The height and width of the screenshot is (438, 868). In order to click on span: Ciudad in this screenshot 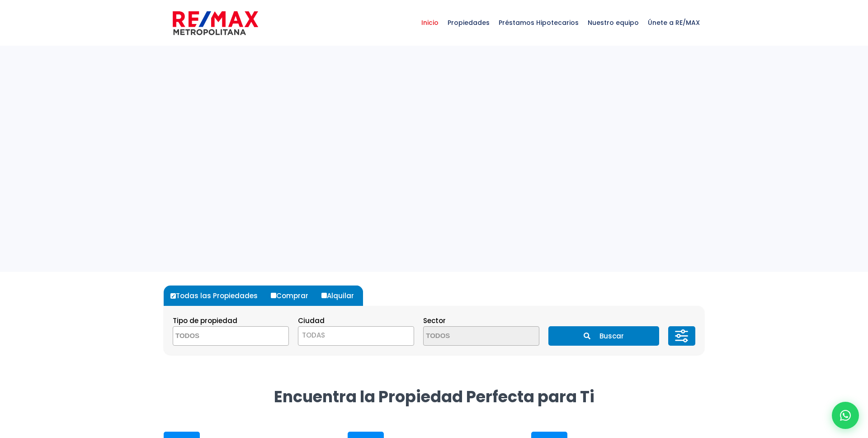, I will do `click(311, 320)`.